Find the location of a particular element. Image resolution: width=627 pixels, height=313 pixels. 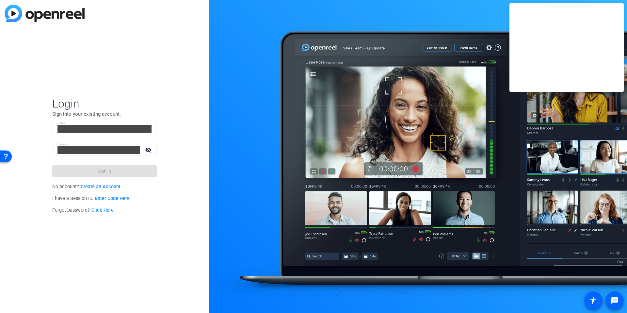

p: Sign into your existing account. is located at coordinates (104, 114).